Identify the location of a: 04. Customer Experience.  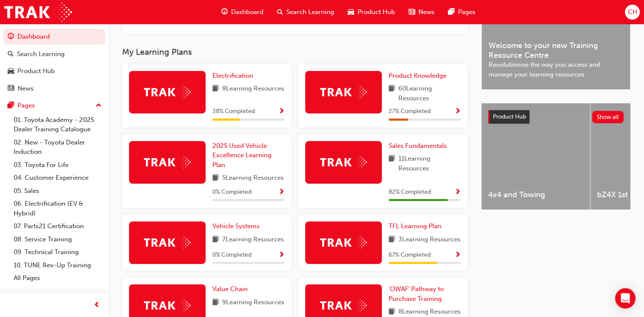
(57, 178).